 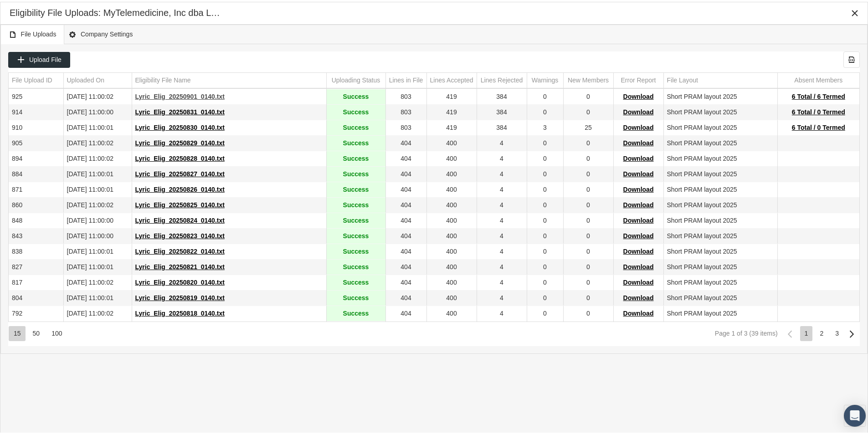 What do you see at coordinates (501, 111) in the screenshot?
I see `td: 384` at bounding box center [501, 111].